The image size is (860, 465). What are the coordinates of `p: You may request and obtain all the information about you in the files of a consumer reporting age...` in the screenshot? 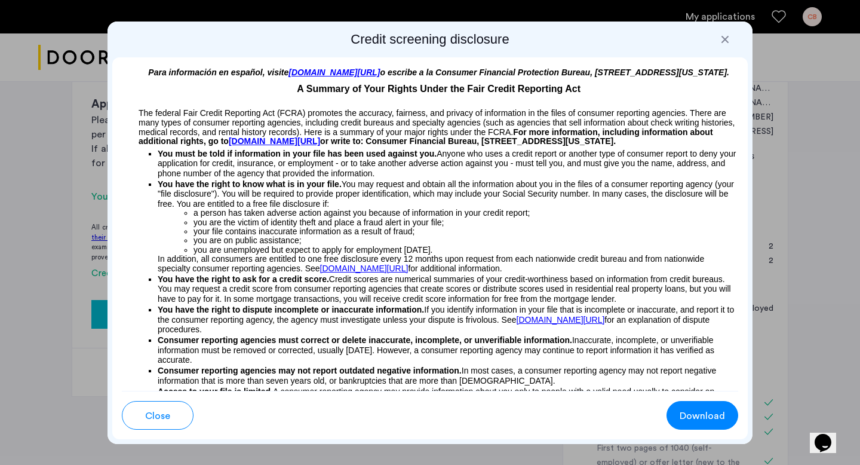 It's located at (448, 194).